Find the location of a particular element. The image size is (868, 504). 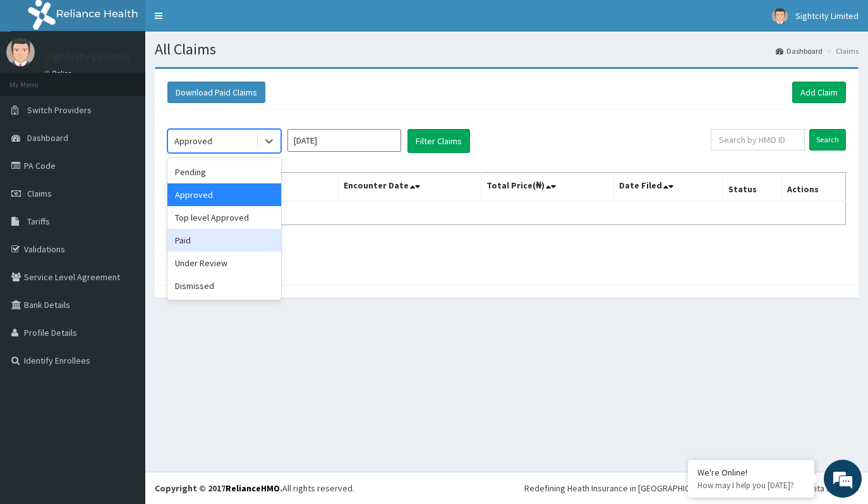

th: Encounter Date is located at coordinates (410, 187).